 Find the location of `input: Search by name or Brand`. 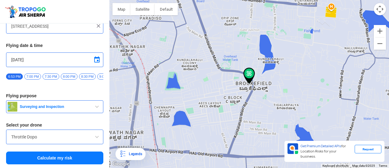

input: Search by name or Brand is located at coordinates (55, 137).